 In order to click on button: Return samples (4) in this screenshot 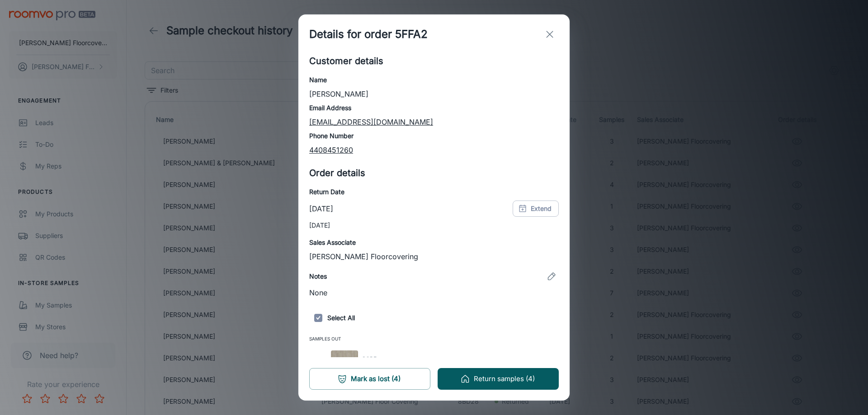, I will do `click(498, 379)`.